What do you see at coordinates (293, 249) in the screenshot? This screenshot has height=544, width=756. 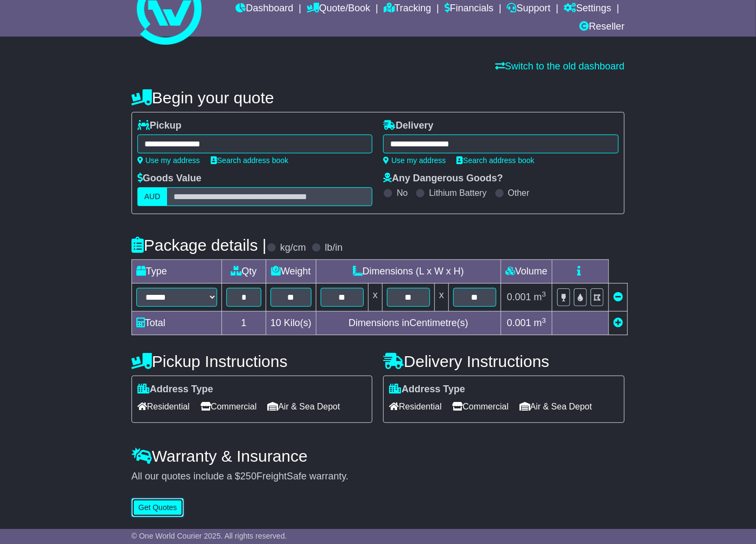 I see `label: kg/cm` at bounding box center [293, 249].